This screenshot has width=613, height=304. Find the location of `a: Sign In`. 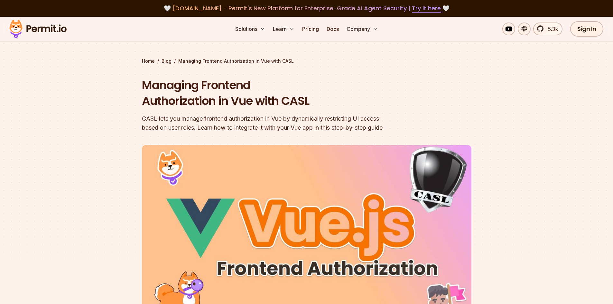

a: Sign In is located at coordinates (587, 29).